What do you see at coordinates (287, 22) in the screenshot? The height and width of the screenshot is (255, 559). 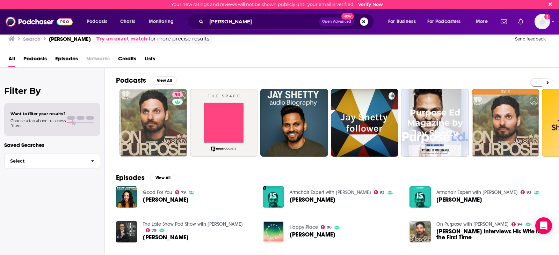 I see `div: Search podcasts, credits, & more...` at bounding box center [287, 22].